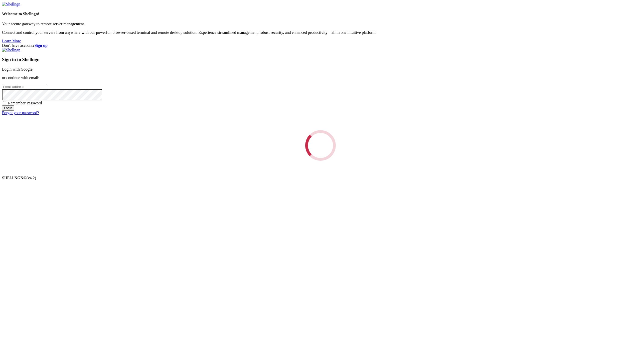 This screenshot has height=364, width=641. Describe the element at coordinates (24, 86) in the screenshot. I see `input: Email address` at that location.